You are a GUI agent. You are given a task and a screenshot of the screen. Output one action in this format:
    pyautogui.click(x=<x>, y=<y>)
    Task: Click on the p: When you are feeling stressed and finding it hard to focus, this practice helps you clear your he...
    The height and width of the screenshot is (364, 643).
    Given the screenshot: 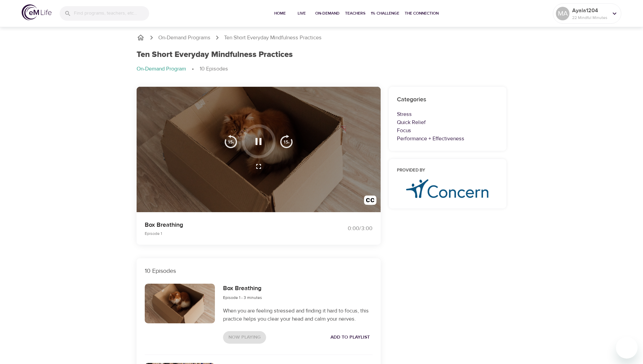 What is the action you would take?
    pyautogui.click(x=298, y=315)
    